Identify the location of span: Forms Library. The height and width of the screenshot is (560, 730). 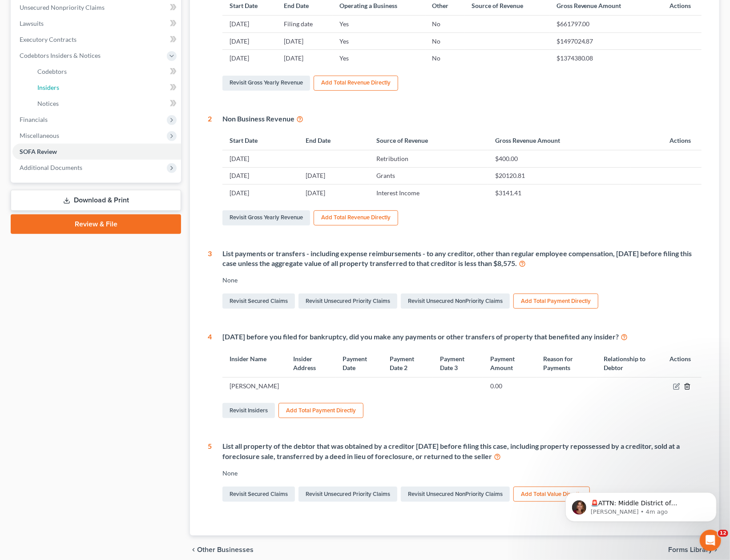
(690, 550).